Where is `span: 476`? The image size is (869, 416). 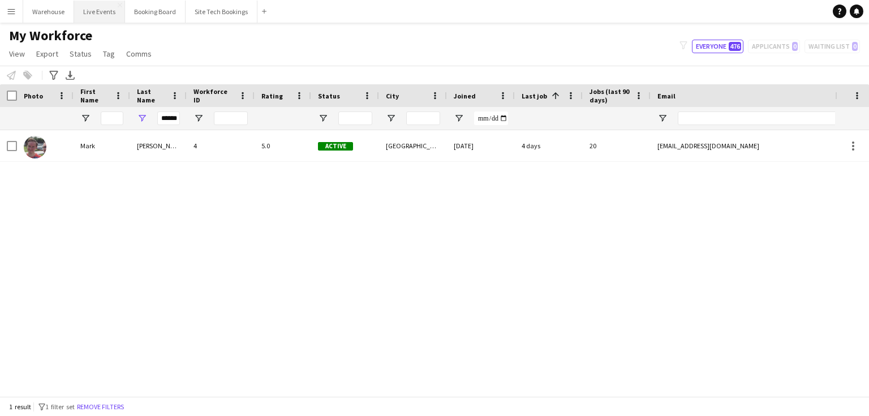 span: 476 is located at coordinates (735, 46).